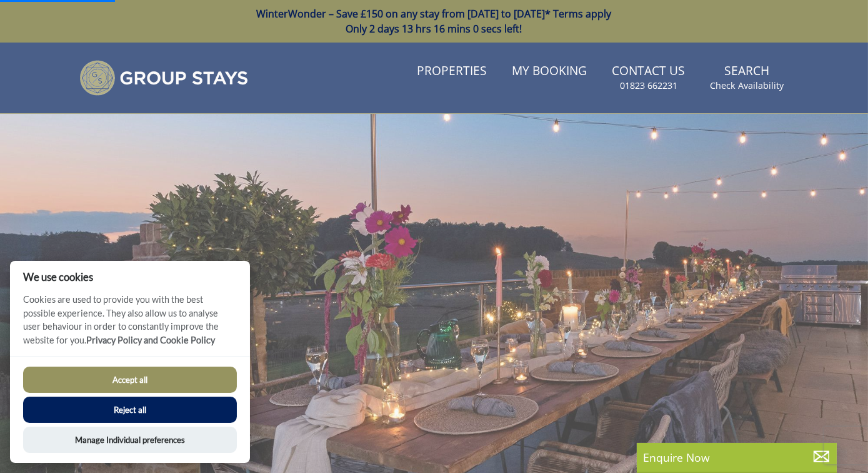 This screenshot has height=473, width=868. What do you see at coordinates (550, 71) in the screenshot?
I see `a: My Booking` at bounding box center [550, 71].